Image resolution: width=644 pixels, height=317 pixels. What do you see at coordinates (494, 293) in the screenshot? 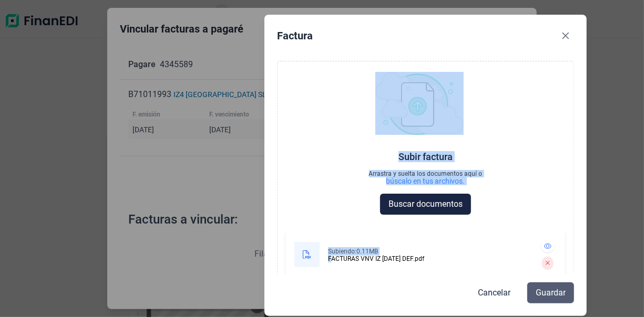
I see `button: Cancelar` at bounding box center [494, 293].